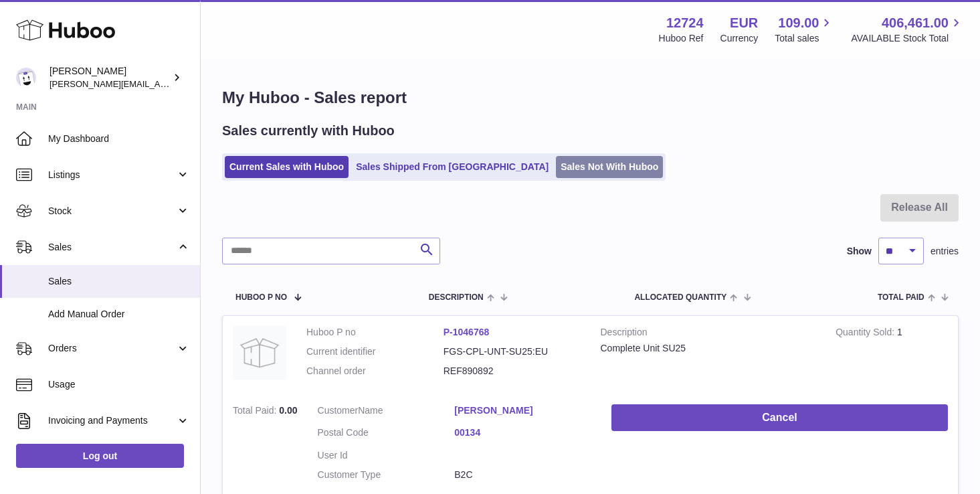 This screenshot has height=494, width=980. Describe the element at coordinates (915, 23) in the screenshot. I see `span: 406,461.00` at that location.